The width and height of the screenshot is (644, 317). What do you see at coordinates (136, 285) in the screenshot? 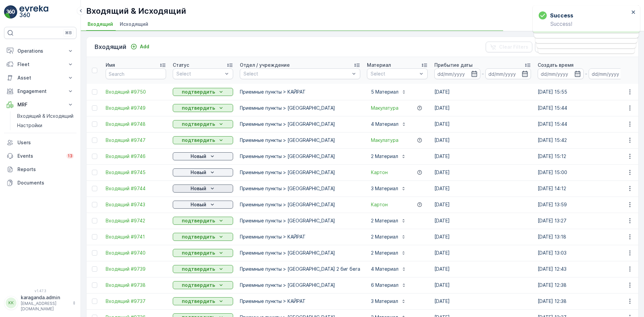
I see `span: Входящий #9738` at bounding box center [136, 285].